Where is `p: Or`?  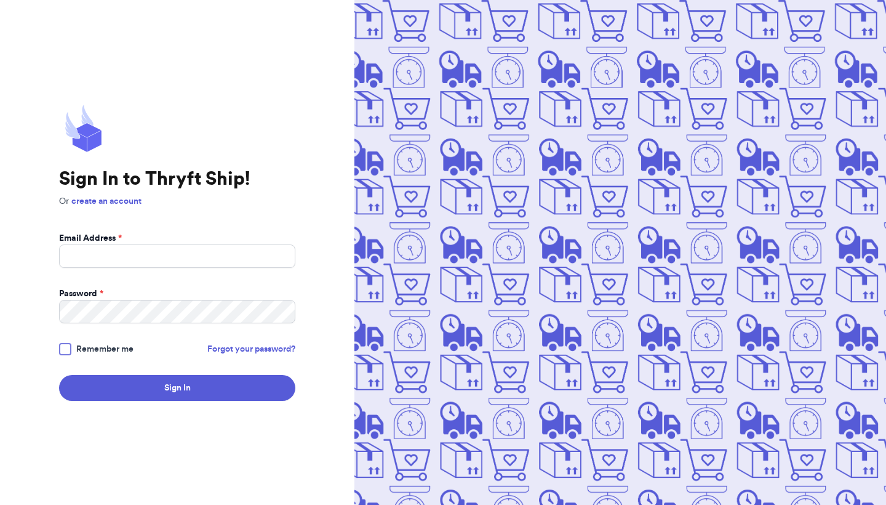
p: Or is located at coordinates (177, 201).